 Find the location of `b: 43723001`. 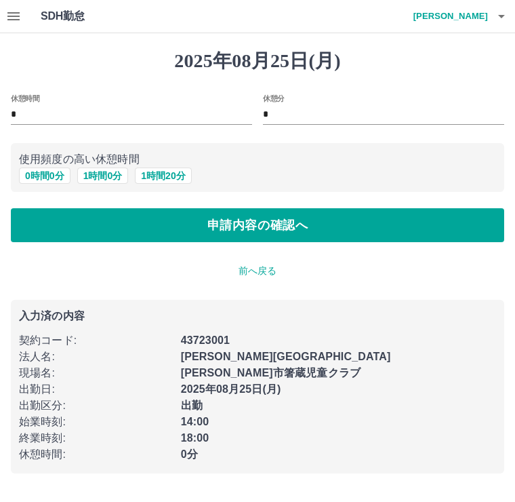

b: 43723001 is located at coordinates (205, 340).